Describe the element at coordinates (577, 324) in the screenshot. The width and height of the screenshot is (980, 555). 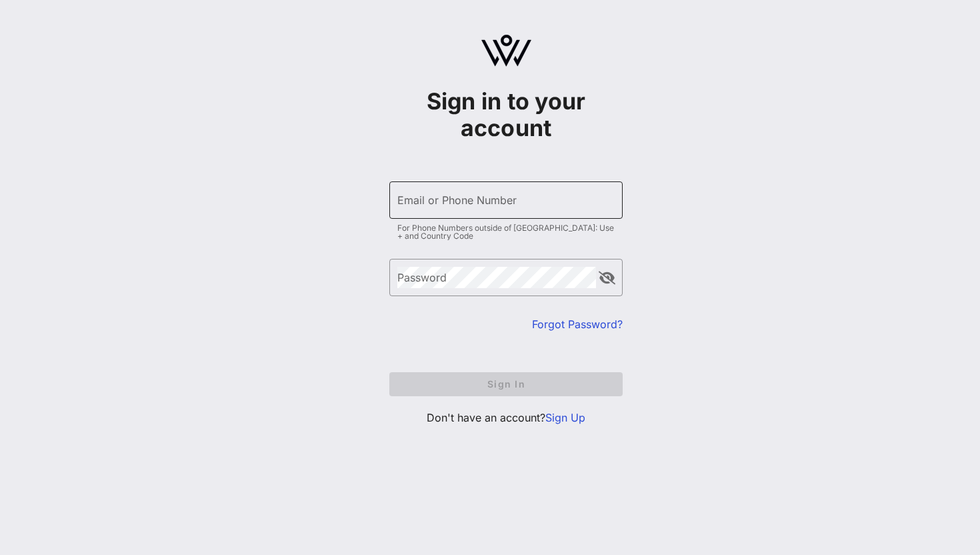
I see `a: Forgot Password?` at that location.